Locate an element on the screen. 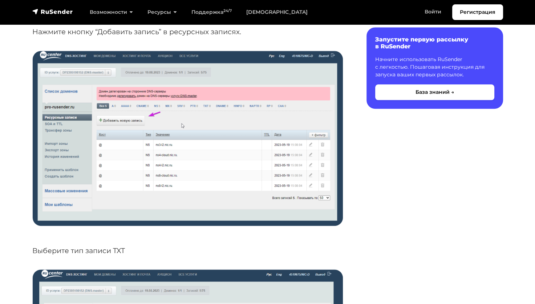 This screenshot has height=304, width=535. a: Поддержка24/7 is located at coordinates (211, 12).